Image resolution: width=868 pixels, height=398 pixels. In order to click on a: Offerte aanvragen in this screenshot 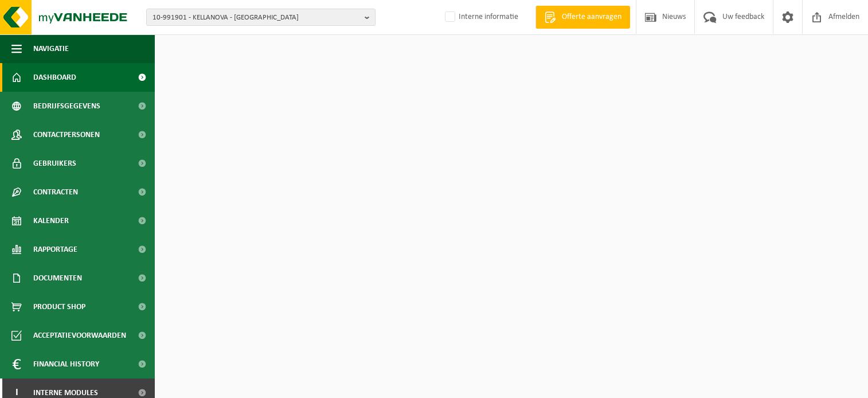, I will do `click(583, 17)`.